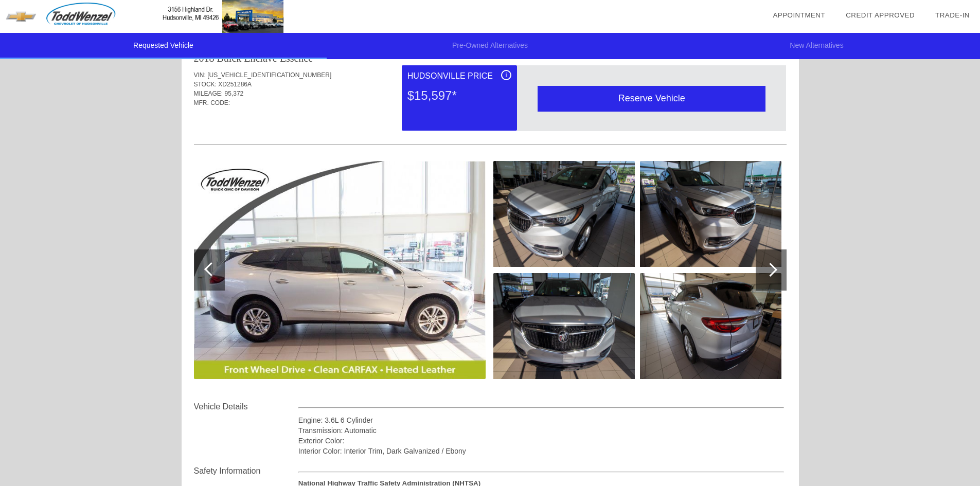 Image resolution: width=980 pixels, height=486 pixels. What do you see at coordinates (880, 15) in the screenshot?
I see `a: Credit Approved` at bounding box center [880, 15].